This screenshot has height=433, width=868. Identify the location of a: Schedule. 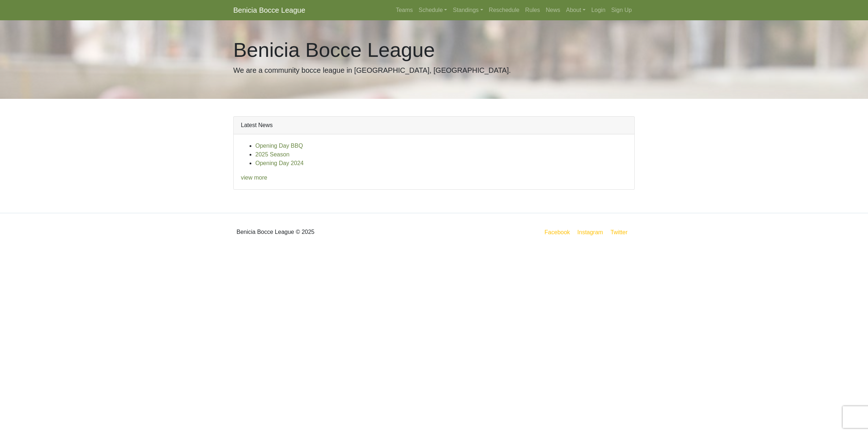
(433, 10).